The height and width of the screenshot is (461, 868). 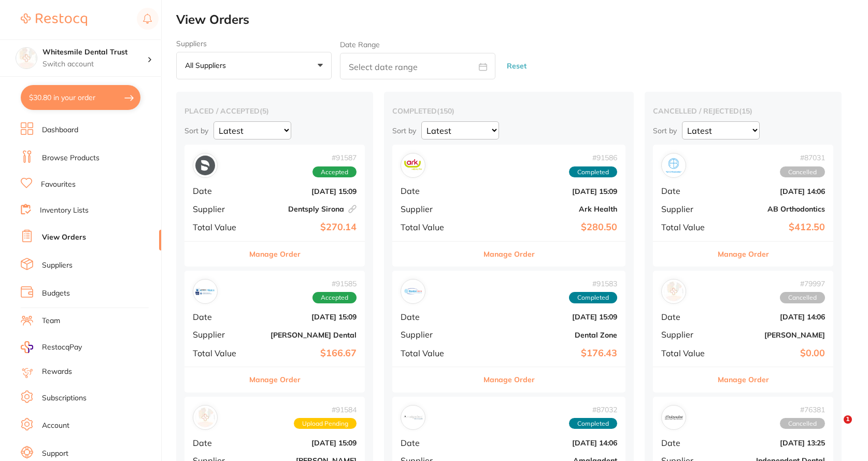 I want to click on a: Browse Products, so click(x=71, y=158).